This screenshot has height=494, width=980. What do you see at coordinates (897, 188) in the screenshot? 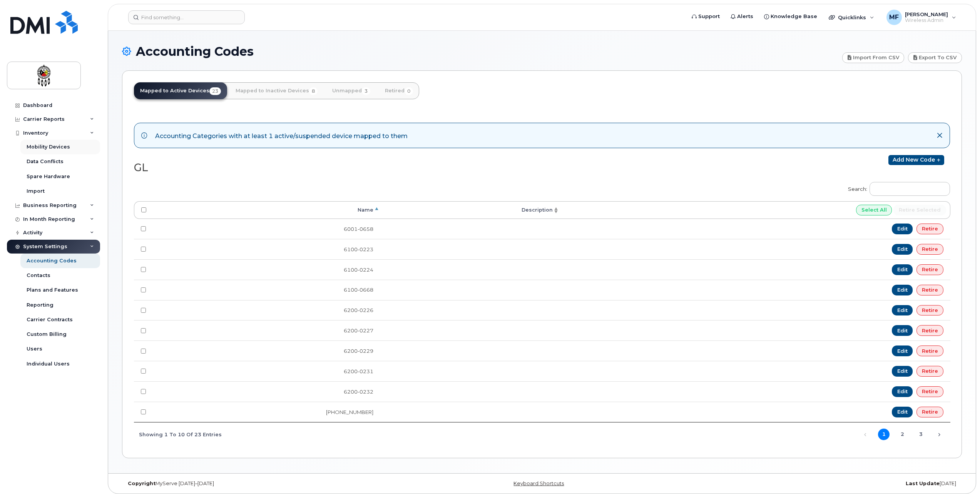
I see `label: Search:` at bounding box center [897, 188].